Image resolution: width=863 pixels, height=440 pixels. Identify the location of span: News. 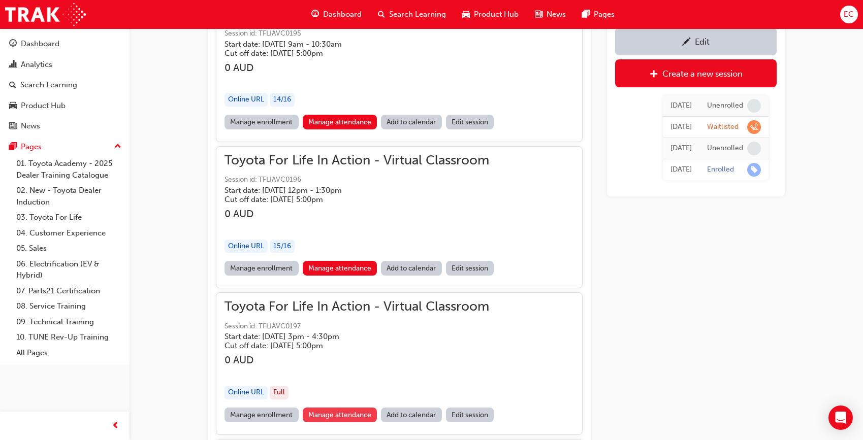
(556, 14).